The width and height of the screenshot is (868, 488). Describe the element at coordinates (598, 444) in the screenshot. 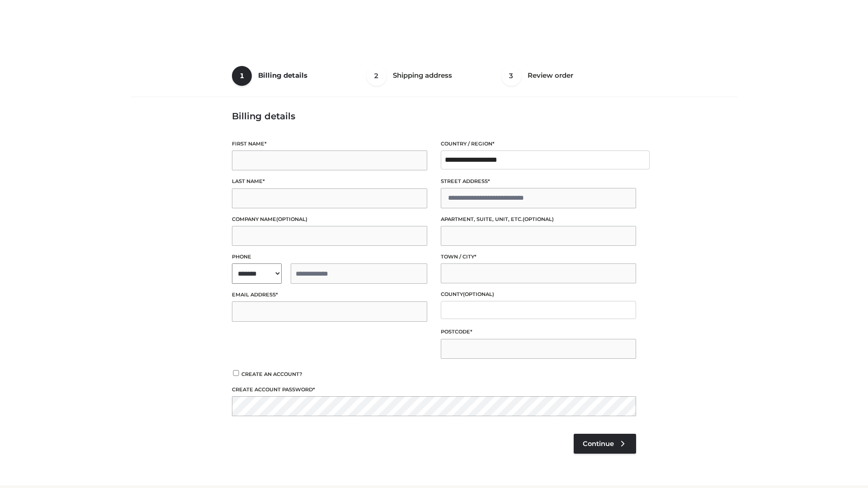

I see `span: Continue` at that location.